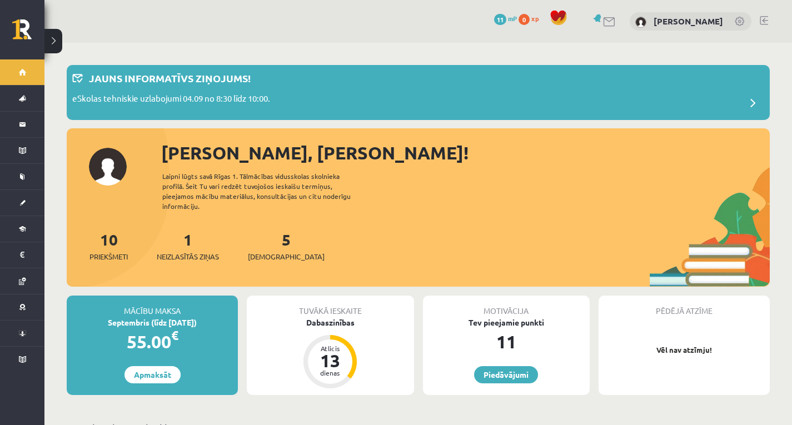 Image resolution: width=792 pixels, height=425 pixels. What do you see at coordinates (641, 22) in the screenshot?
I see `img: Loreta Veigule` at bounding box center [641, 22].